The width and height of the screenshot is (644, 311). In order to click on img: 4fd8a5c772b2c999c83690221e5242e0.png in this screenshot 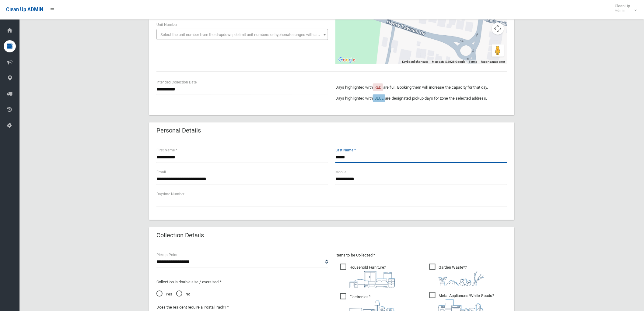, I will do `click(461, 279)`.